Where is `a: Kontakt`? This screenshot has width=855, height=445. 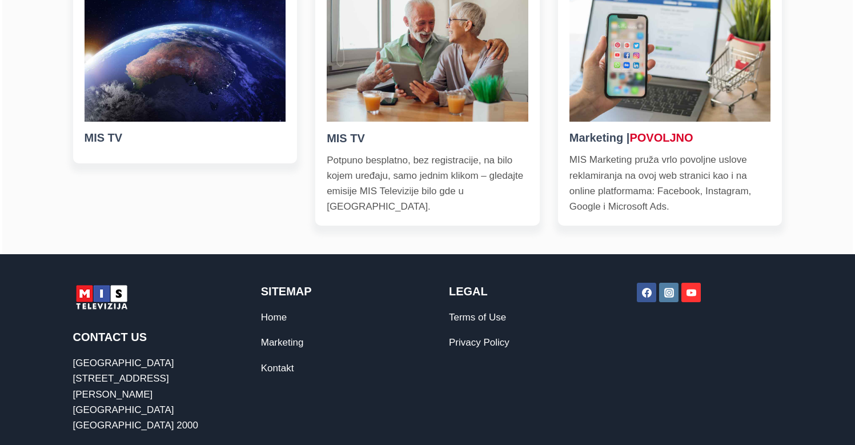
a: Kontakt is located at coordinates (278, 368).